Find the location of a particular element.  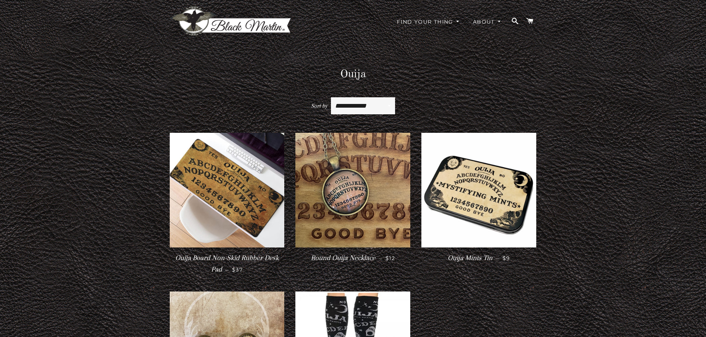

img: Ouija Board Non-Skid Rubber Desk Pad is located at coordinates (227, 190).